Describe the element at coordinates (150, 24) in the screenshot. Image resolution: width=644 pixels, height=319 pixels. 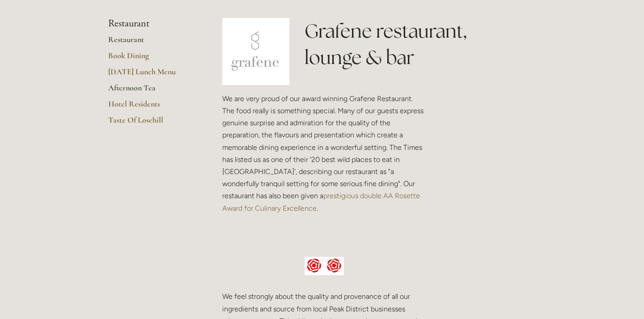
I see `li: Restaurant` at that location.